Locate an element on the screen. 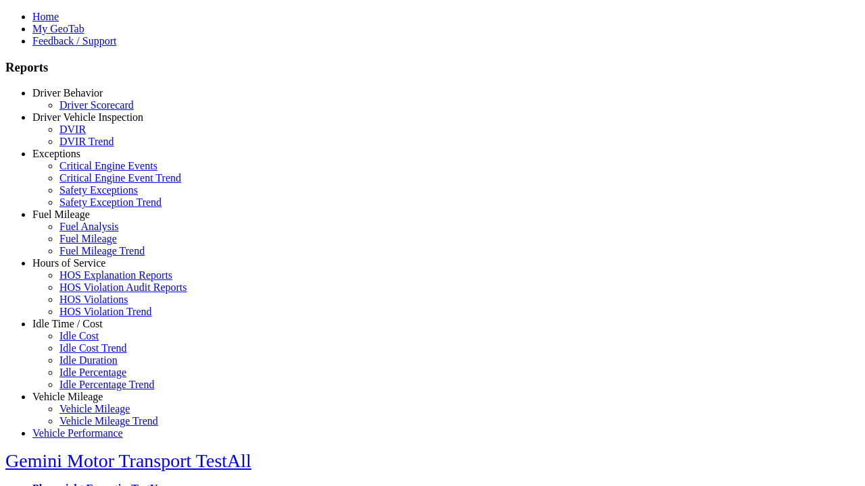 The width and height of the screenshot is (865, 486). a: Vehicle Mileage Trend is located at coordinates (109, 421).